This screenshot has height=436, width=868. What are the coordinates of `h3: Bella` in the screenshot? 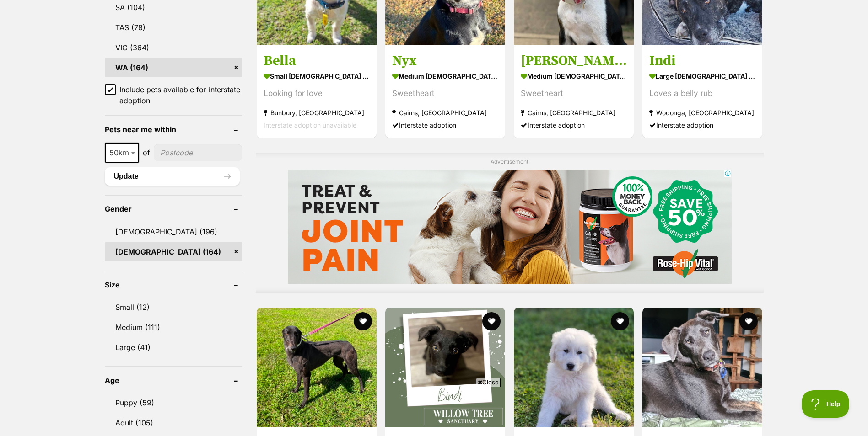 It's located at (317, 61).